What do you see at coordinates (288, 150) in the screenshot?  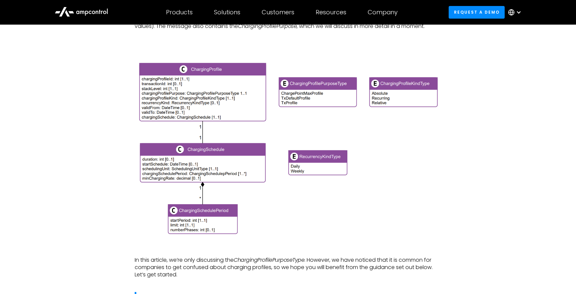 I see `img: ChargingProfilePurposeType Ampcontrol` at bounding box center [288, 150].